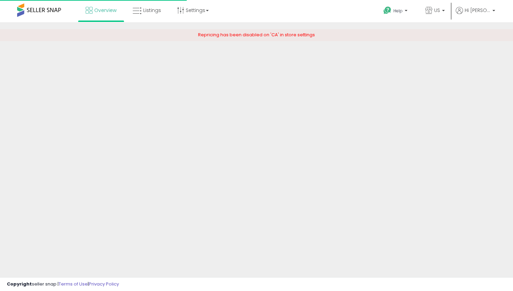 This screenshot has height=291, width=513. What do you see at coordinates (152, 10) in the screenshot?
I see `span: Listings` at bounding box center [152, 10].